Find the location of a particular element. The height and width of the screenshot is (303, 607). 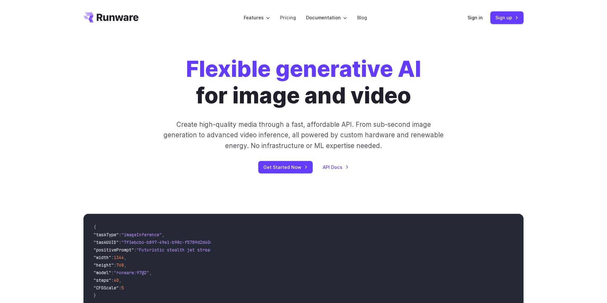

h1: for image and video is located at coordinates (304, 82).